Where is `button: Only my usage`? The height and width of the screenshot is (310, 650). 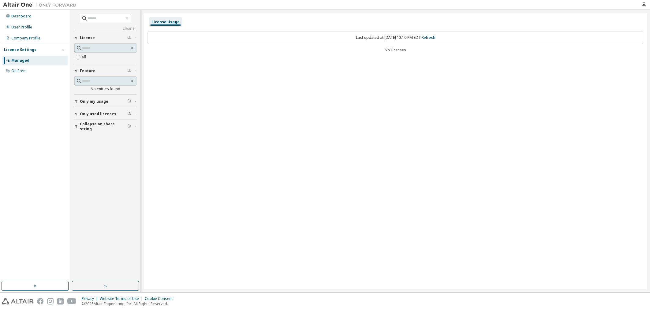 button: Only my usage is located at coordinates (105, 102).